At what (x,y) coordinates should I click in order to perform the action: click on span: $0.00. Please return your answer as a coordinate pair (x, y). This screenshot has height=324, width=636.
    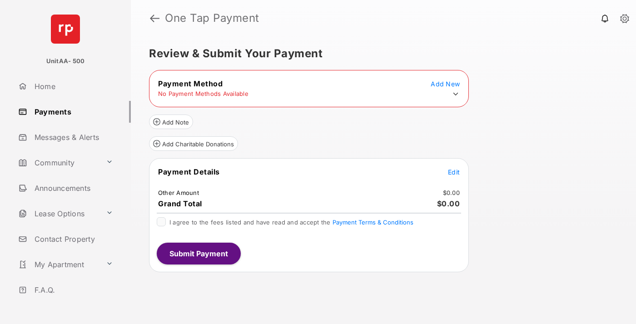
    Looking at the image, I should click on (449, 204).